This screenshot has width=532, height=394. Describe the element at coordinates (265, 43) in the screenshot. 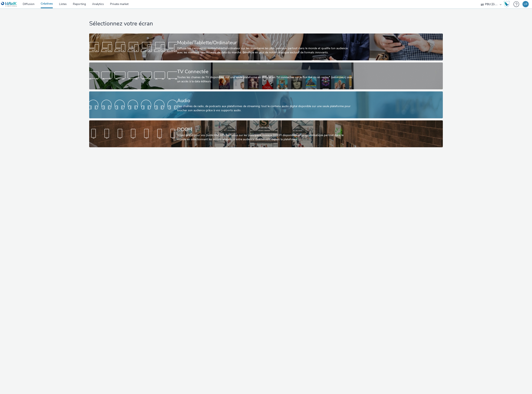

I see `div: Mobile/Tablette/Ordinateur` at that location.